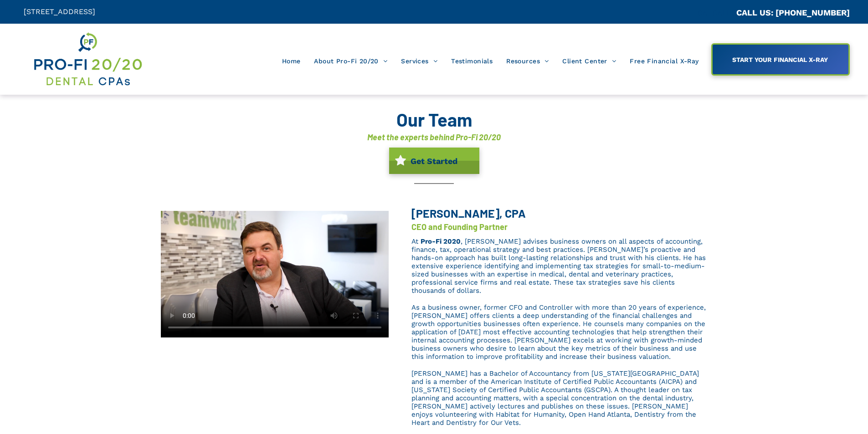 This screenshot has height=434, width=868. Describe the element at coordinates (414, 241) in the screenshot. I see `span: At` at that location.